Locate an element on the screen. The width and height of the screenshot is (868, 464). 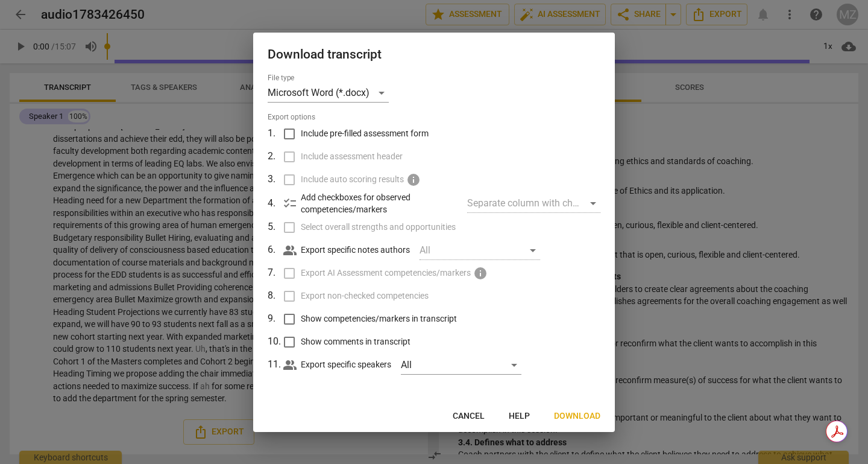
label: File type is located at coordinates (281, 79).